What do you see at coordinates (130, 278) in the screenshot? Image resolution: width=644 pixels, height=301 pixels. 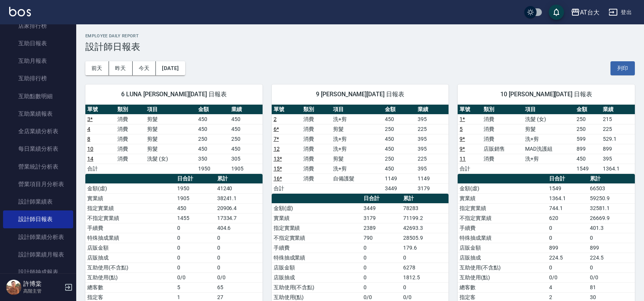 I see `td: 互助使用(點)` at bounding box center [130, 278].